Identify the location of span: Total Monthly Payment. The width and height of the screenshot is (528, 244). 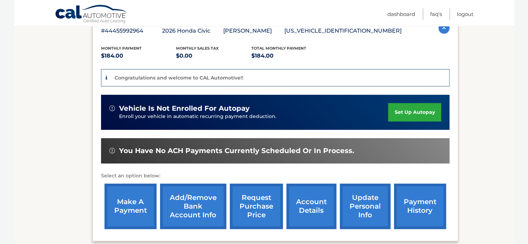
(279, 48).